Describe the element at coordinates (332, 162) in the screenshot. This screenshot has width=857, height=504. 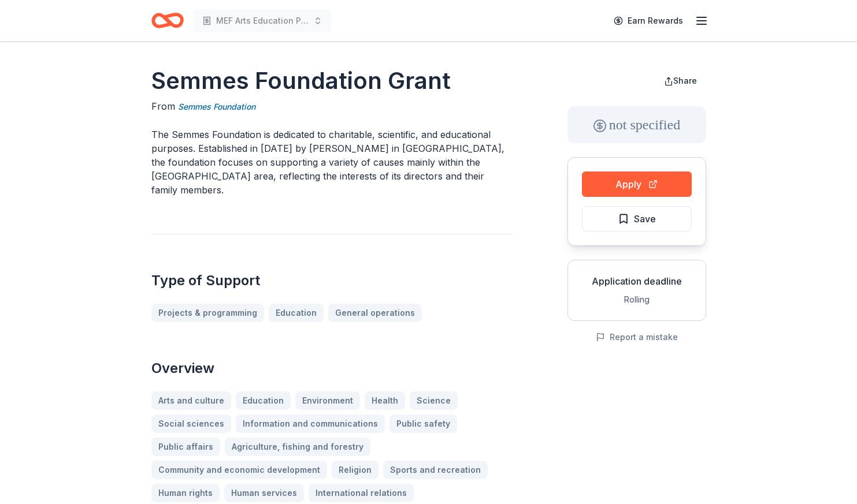
I see `p: The Semmes Foundation is dedicated to charitable, scientific, and educational purposes. Establish...` at that location.